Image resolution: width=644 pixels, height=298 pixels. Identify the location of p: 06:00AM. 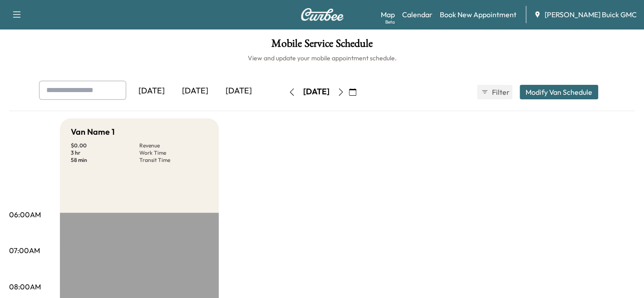
(25, 215).